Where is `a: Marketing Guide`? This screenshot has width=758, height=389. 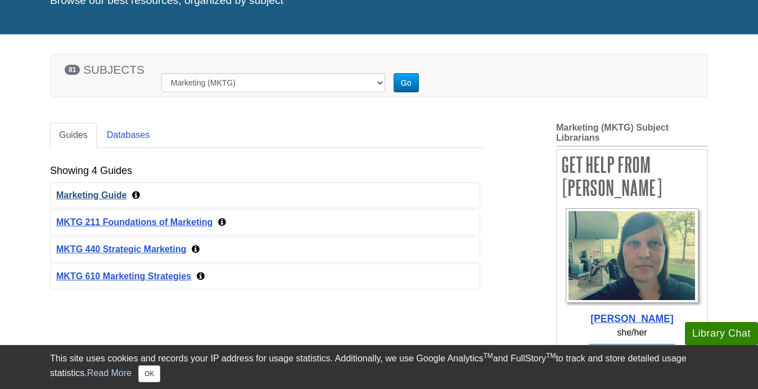
a: Marketing Guide is located at coordinates (91, 195).